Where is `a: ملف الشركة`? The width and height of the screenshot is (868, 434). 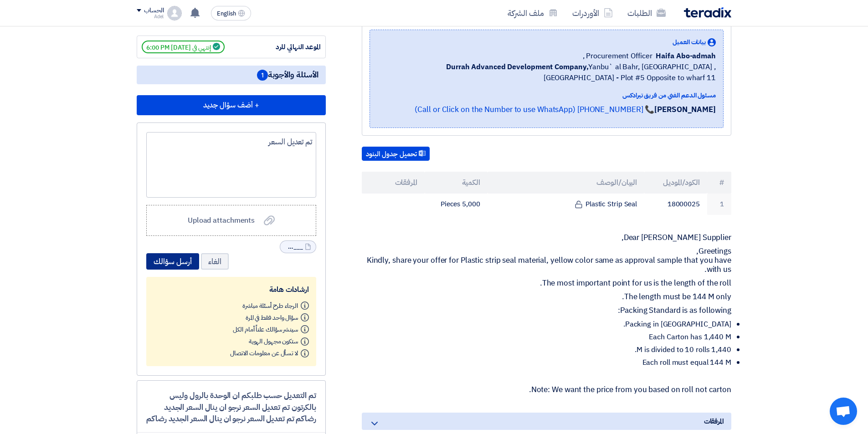 a: ملف الشركة is located at coordinates (533, 13).